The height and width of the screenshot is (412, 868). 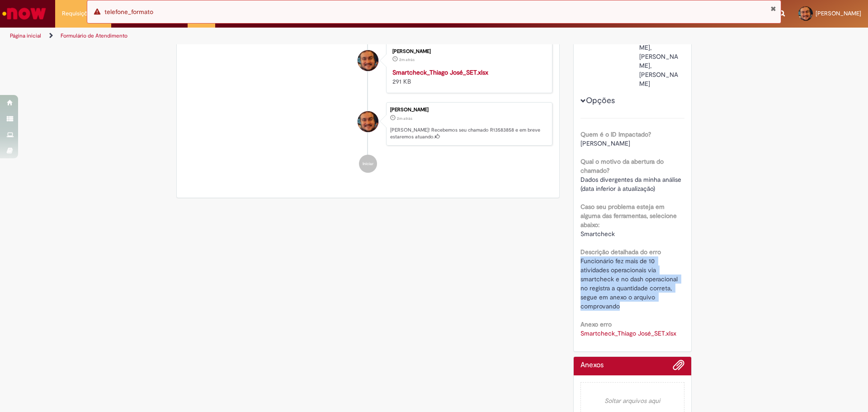 I want to click on img: ServiceNow, so click(x=24, y=13).